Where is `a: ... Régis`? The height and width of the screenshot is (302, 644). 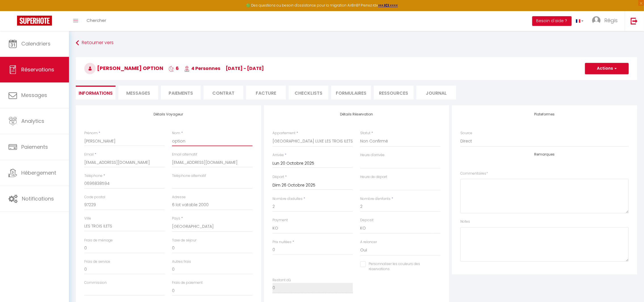
a: ... Régis is located at coordinates (606, 21).